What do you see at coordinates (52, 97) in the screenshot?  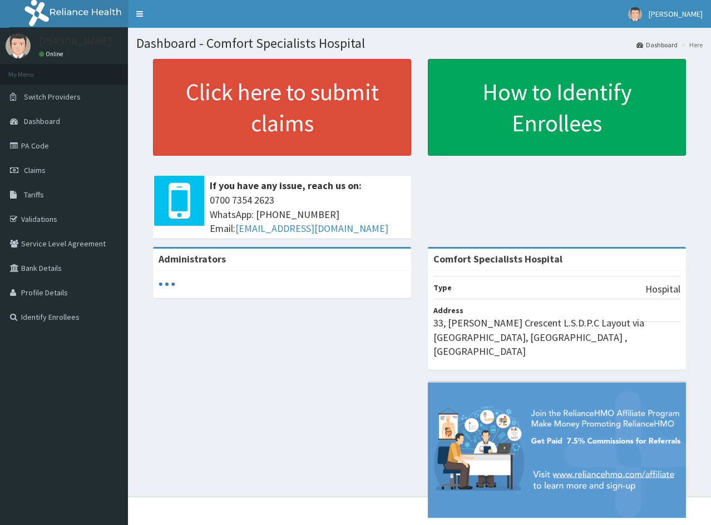 I see `span: Switch Providers` at bounding box center [52, 97].